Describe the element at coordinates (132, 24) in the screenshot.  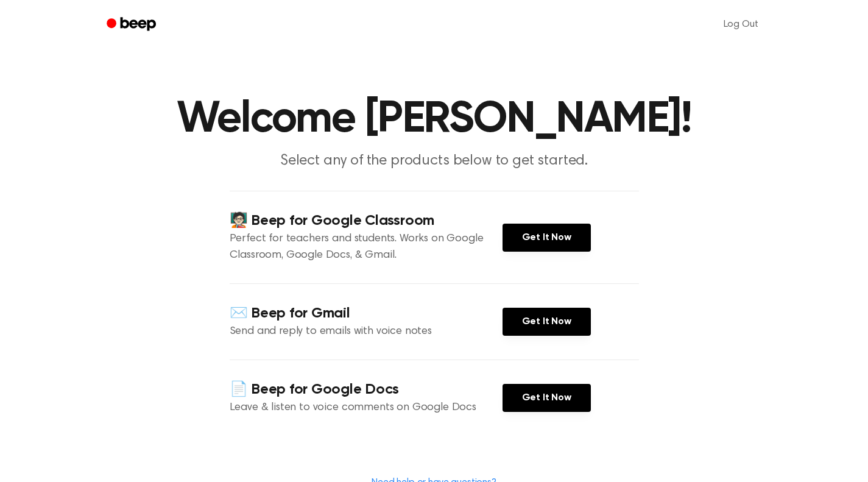
I see `a: Beep` at that location.